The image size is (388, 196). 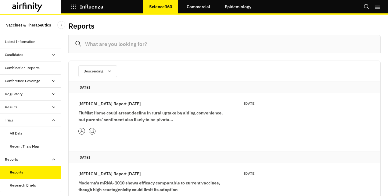 I want to click on div: Results, so click(x=11, y=107).